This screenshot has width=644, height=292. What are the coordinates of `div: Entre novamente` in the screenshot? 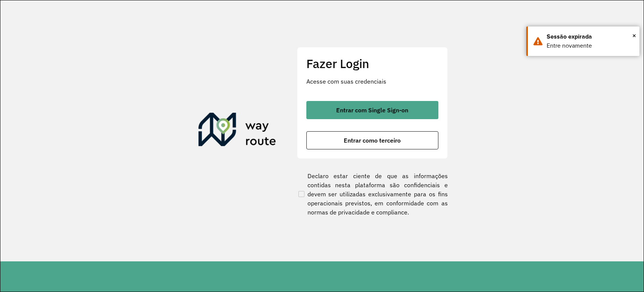 It's located at (590, 46).